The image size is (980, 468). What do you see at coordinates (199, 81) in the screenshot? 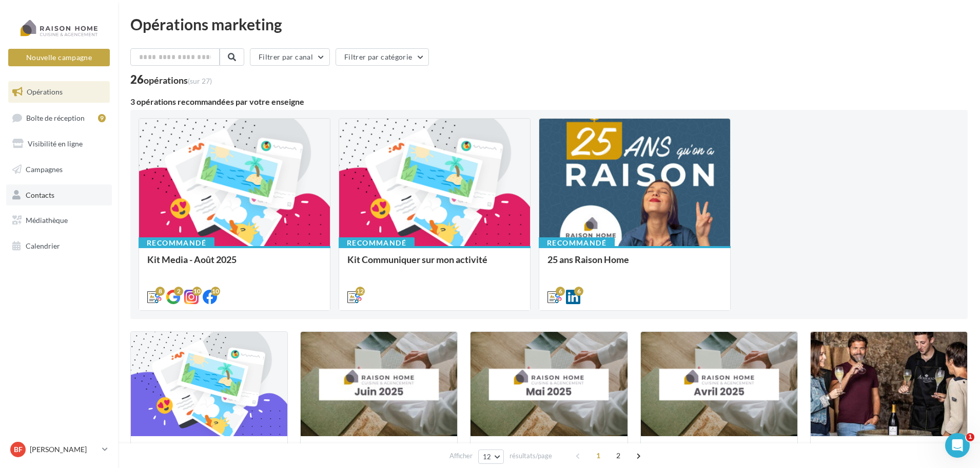
I see `span: (sur 27)` at bounding box center [199, 81].